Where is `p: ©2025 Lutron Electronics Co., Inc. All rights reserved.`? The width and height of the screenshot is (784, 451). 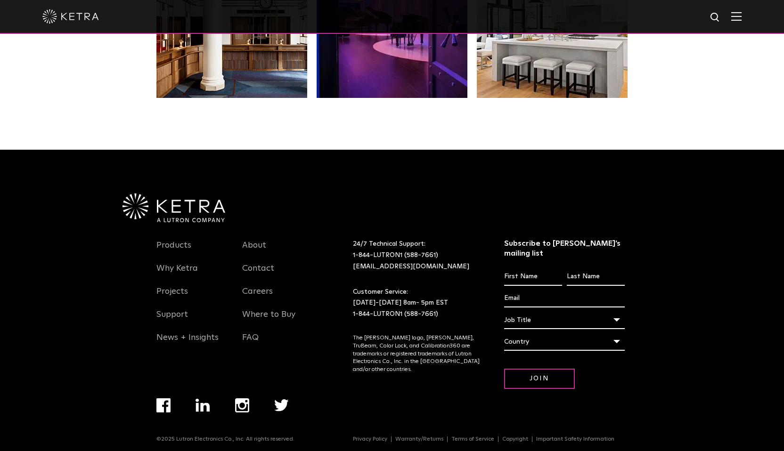 p: ©2025 Lutron Electronics Co., Inc. All rights reserved. is located at coordinates (225, 440).